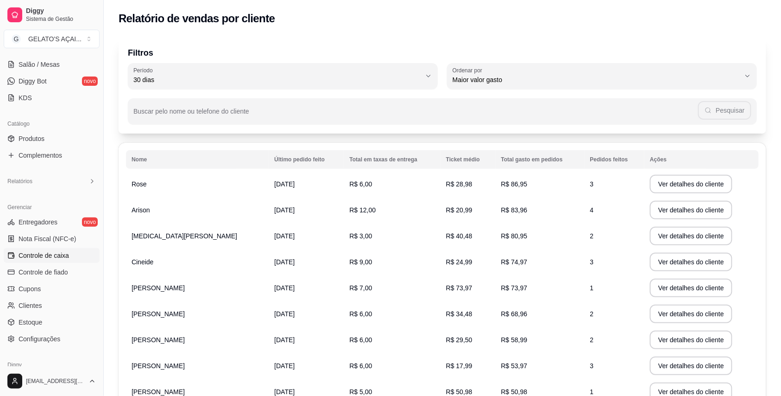 This screenshot has height=396, width=781. What do you see at coordinates (468, 159) in the screenshot?
I see `th: Ticket médio` at bounding box center [468, 159].